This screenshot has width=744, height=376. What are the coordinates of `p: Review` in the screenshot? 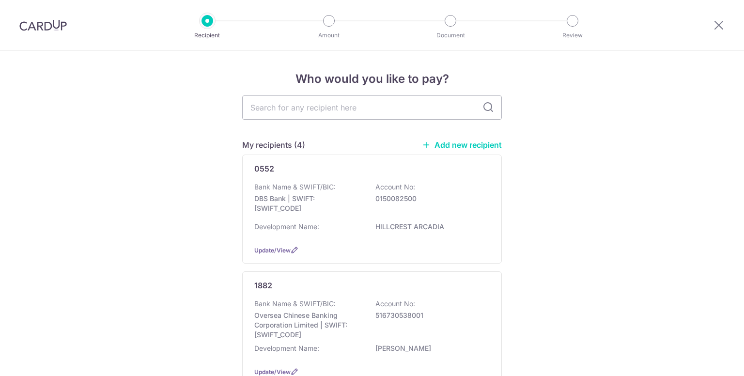 It's located at (572, 35).